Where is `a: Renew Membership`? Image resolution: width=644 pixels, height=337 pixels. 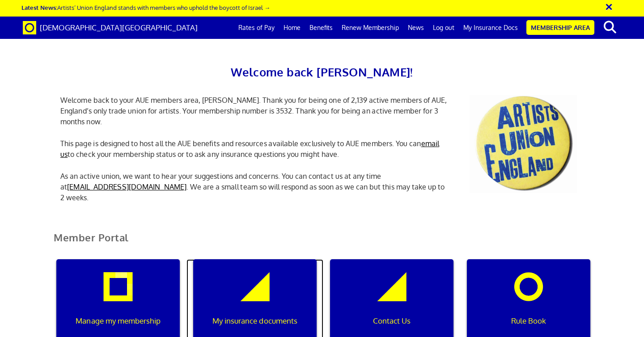 a: Renew Membership is located at coordinates (370, 28).